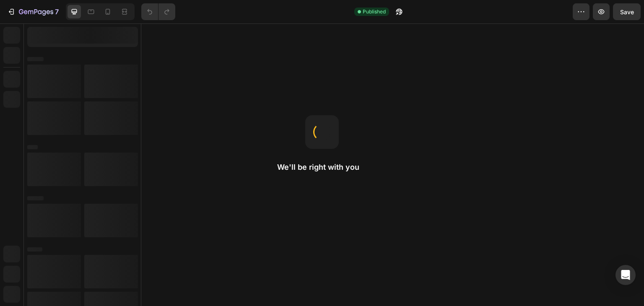 This screenshot has height=306, width=644. Describe the element at coordinates (374, 12) in the screenshot. I see `span: Published` at that location.